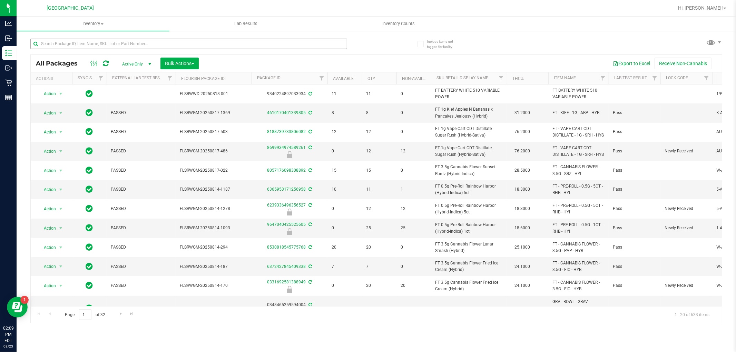  What do you see at coordinates (522, 286) in the screenshot?
I see `span: 24.1000` at bounding box center [522, 286].